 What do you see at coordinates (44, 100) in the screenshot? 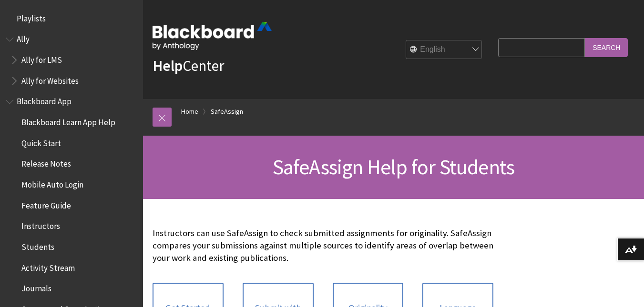
I see `span: Blackboard App` at bounding box center [44, 100].